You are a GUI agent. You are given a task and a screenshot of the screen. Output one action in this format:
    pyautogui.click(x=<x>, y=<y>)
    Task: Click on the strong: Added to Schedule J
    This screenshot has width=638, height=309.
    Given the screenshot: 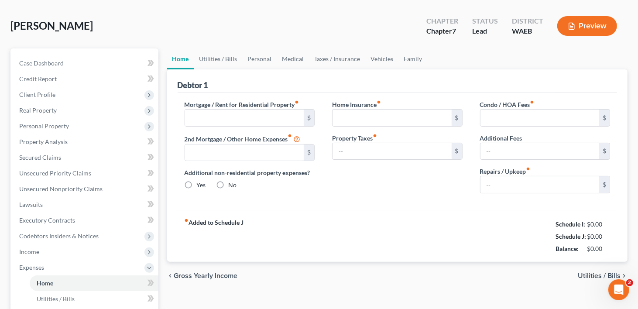 What is the action you would take?
    pyautogui.click(x=214, y=236)
    